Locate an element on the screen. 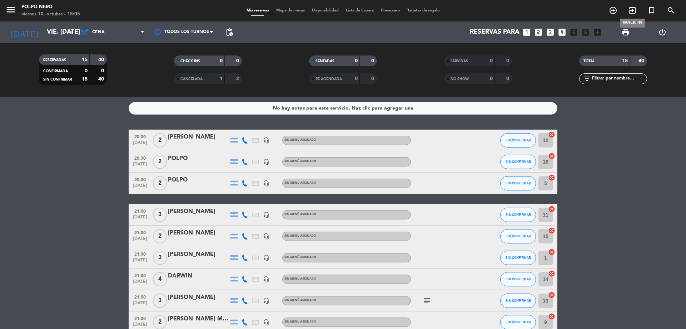 This screenshot has width=686, height=329. i: add_circle_outline is located at coordinates (613, 10).